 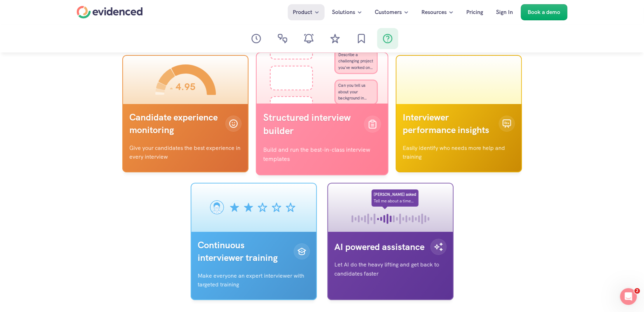 What do you see at coordinates (380, 247) in the screenshot?
I see `p: AI powered assistance` at bounding box center [380, 247].